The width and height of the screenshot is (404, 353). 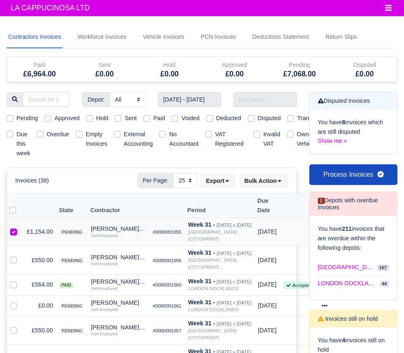 I want to click on a: Process Invoices, so click(x=354, y=175).